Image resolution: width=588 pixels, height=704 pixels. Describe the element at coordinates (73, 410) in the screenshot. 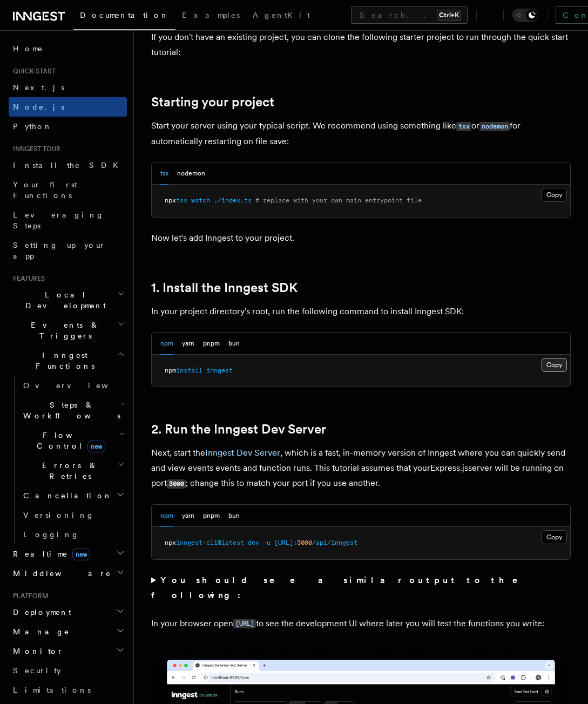

I see `button: Steps & Workflows` at that location.